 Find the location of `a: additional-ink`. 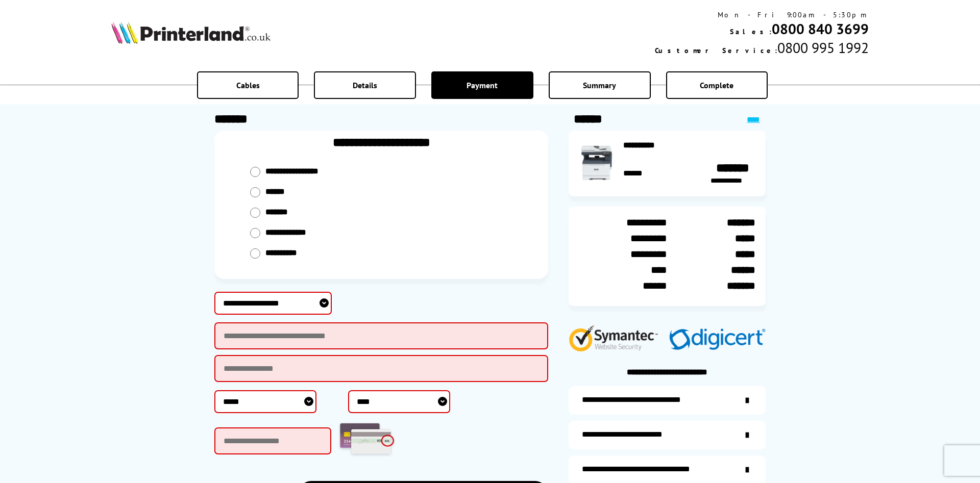

a: additional-ink is located at coordinates (667, 400).